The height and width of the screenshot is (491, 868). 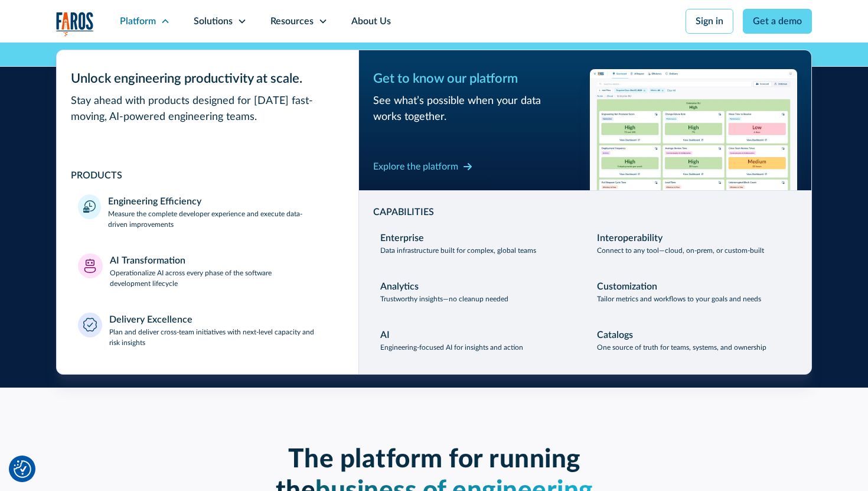 I want to click on div: AI, so click(x=385, y=335).